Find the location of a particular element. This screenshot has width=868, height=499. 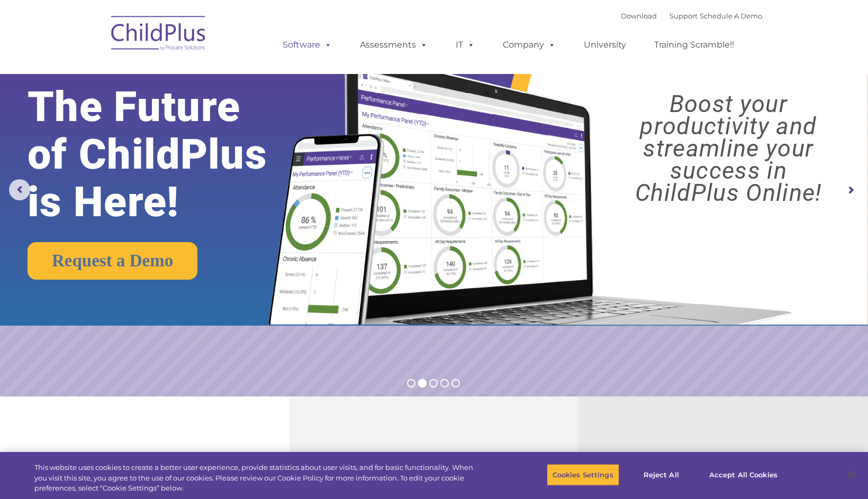

a: Download is located at coordinates (639, 16).